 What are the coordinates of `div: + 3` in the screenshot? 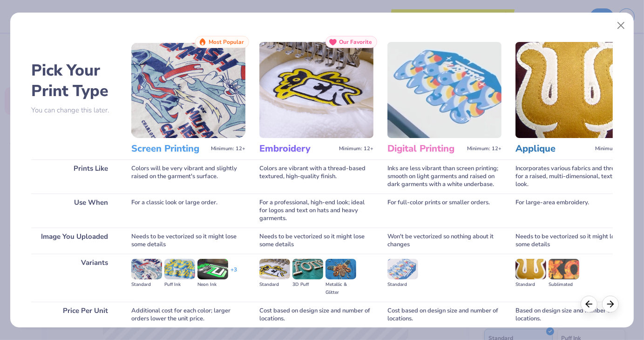 It's located at (234, 273).